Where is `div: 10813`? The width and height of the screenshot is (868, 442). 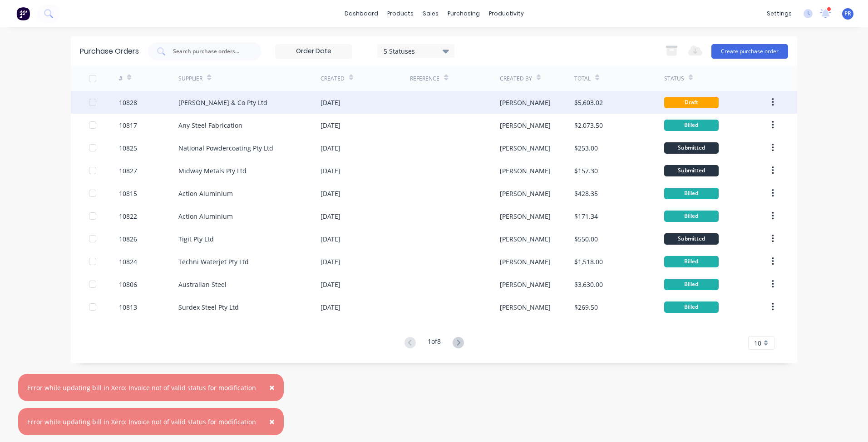 div: 10813 is located at coordinates (128, 306).